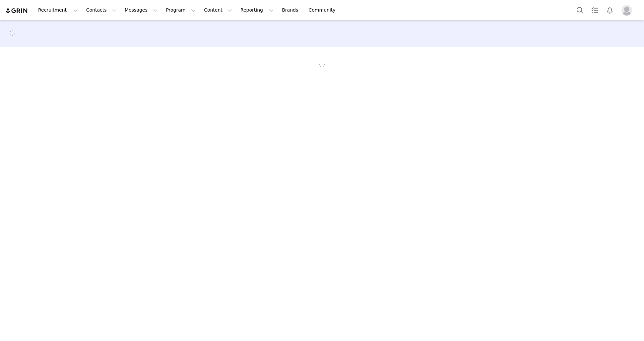  I want to click on a: grin logo, so click(17, 11).